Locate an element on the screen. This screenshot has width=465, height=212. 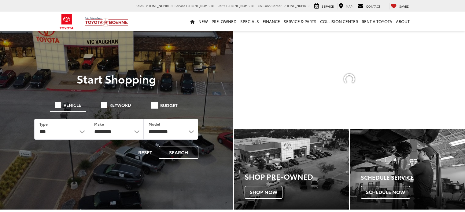
span: Parts is located at coordinates (221, 5).